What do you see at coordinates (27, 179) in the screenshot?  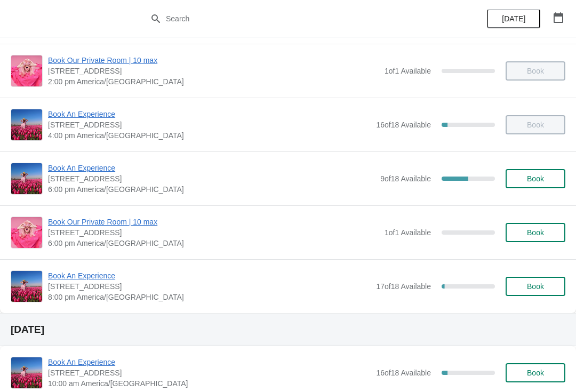 I see `img: Book An Experience | 1815 North Milwaukee Avenue, Chicago, IL, USA | 6:00 pm America/Chicago` at bounding box center [27, 179].